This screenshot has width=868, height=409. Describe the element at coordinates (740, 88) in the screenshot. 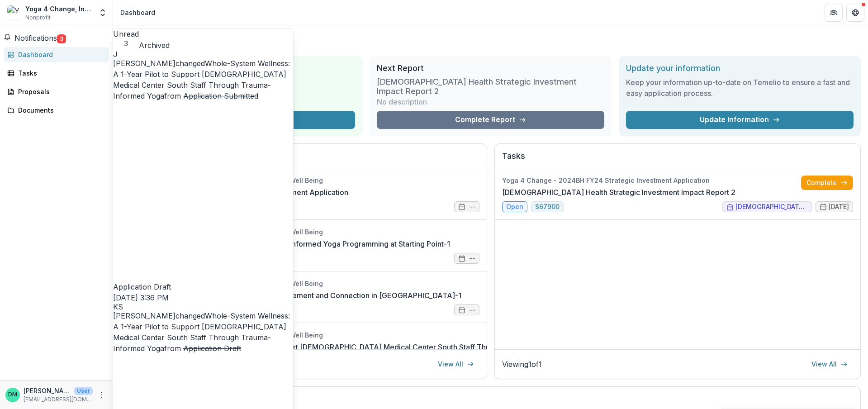

I see `h3: Keep your information up-to-date on Temelio to ensure a fast and easy application process.` at that location.